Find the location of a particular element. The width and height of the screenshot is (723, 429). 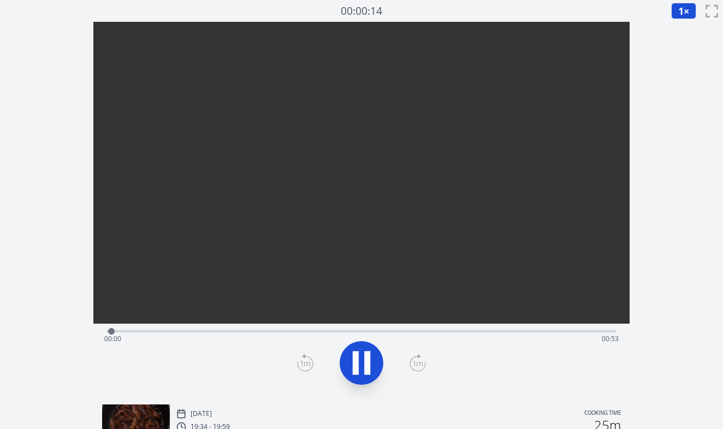

p: Cooking time is located at coordinates (602, 414).